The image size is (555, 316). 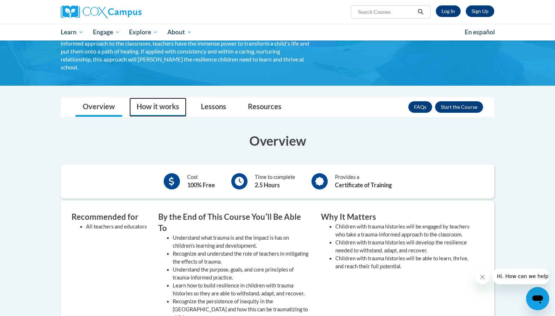 What do you see at coordinates (201, 185) in the screenshot?
I see `b: 100% Free` at bounding box center [201, 185].